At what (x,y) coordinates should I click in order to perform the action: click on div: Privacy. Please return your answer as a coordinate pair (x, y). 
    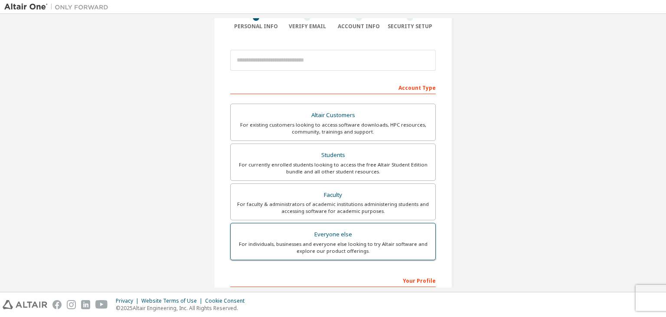
    Looking at the image, I should click on (128, 301).